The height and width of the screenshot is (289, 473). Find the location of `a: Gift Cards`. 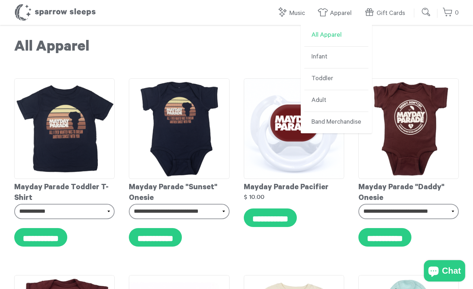

a: Gift Cards is located at coordinates (386, 13).